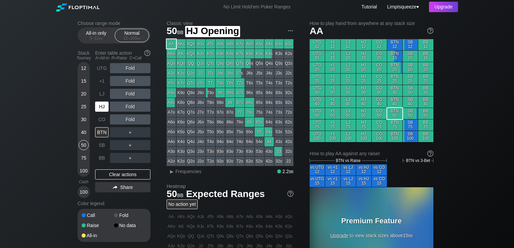 This screenshot has width=514, height=248. Describe the element at coordinates (249, 73) in the screenshot. I see `div: J6s` at that location.